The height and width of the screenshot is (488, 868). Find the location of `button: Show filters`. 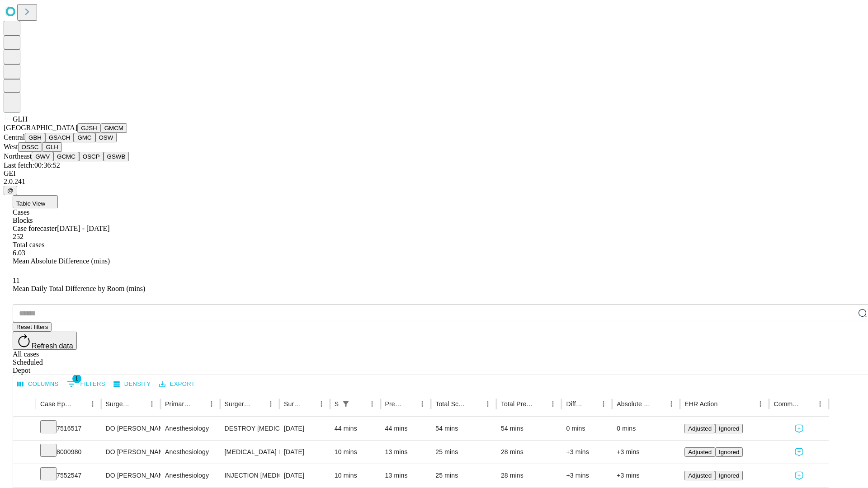

button: Show filters is located at coordinates (86, 384).